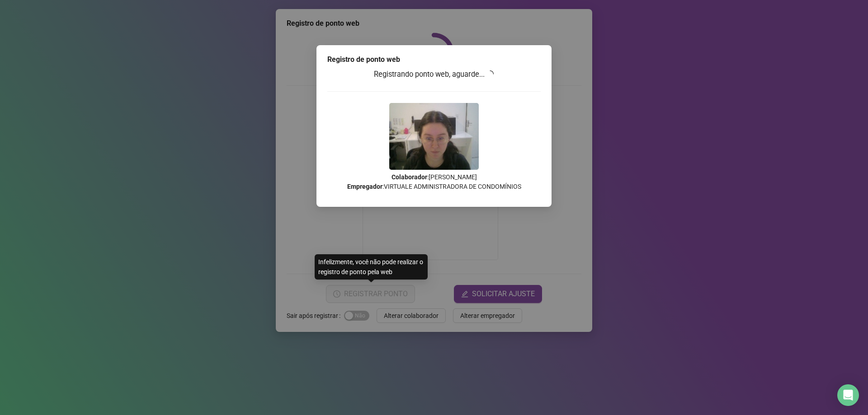  I want to click on span: loading, so click(490, 73).